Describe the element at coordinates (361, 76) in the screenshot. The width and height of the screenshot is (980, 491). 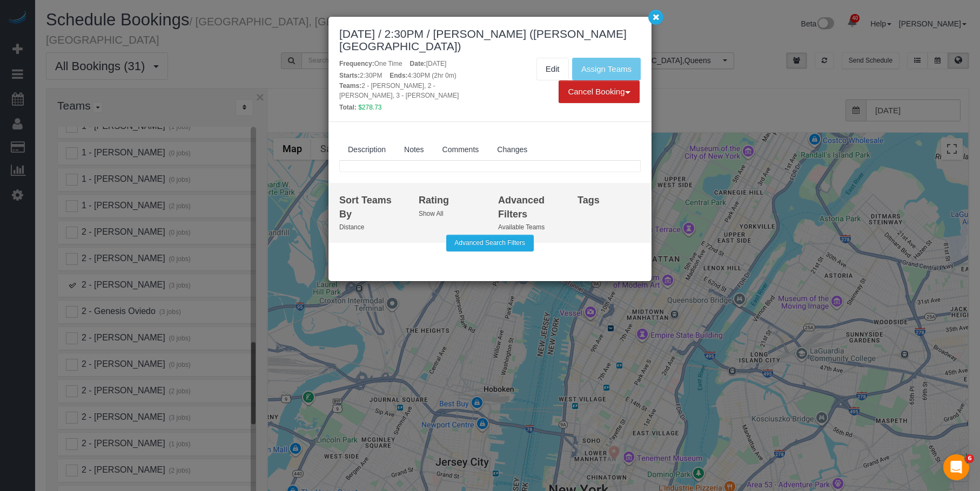
I see `div: 2:30PM` at that location.